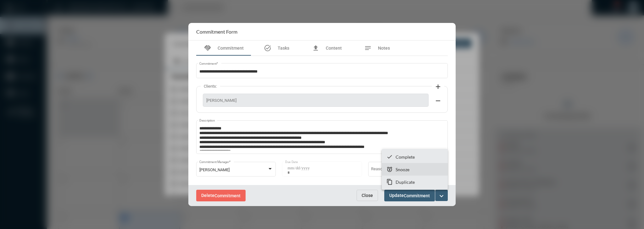  Describe the element at coordinates (390, 157) in the screenshot. I see `mat-icon: checkmark` at that location.